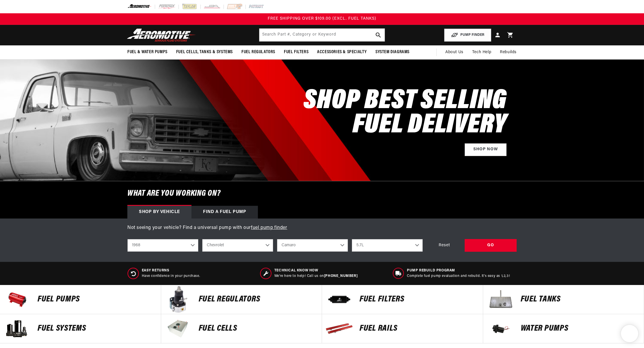 The image size is (644, 348). Describe the element at coordinates (392, 52) in the screenshot. I see `span: System Diagrams` at that location.